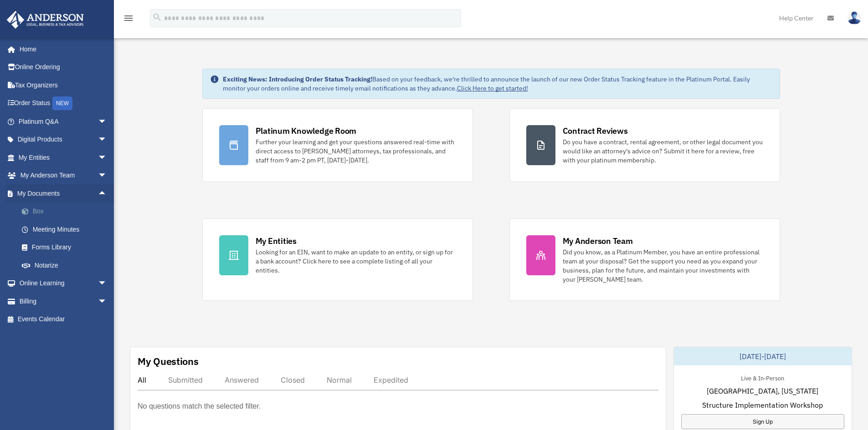 The image size is (868, 430). What do you see at coordinates (129, 19) in the screenshot?
I see `i: menu` at bounding box center [129, 19].